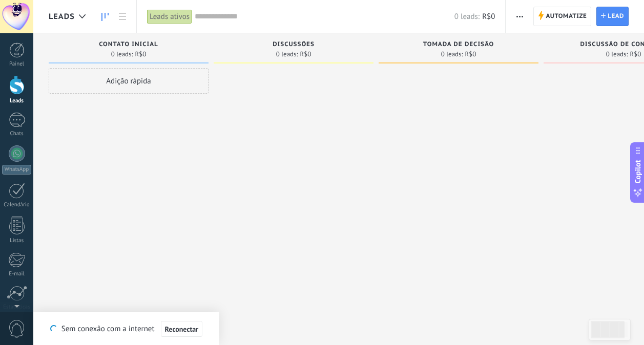 The width and height of the screenshot is (644, 345). I want to click on div: Listas, so click(17, 241).